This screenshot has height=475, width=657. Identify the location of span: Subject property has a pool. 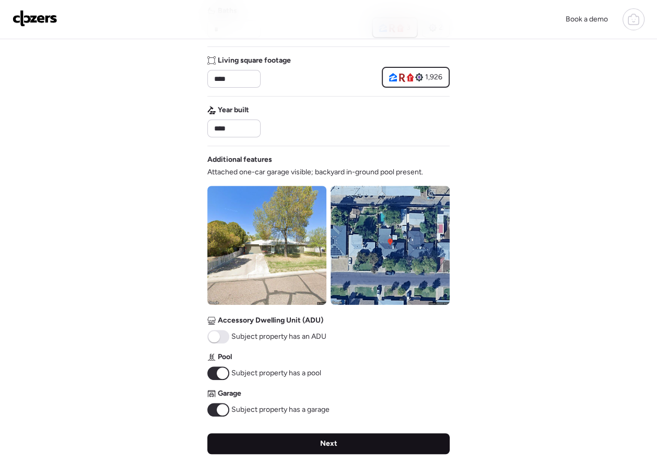
(276, 373).